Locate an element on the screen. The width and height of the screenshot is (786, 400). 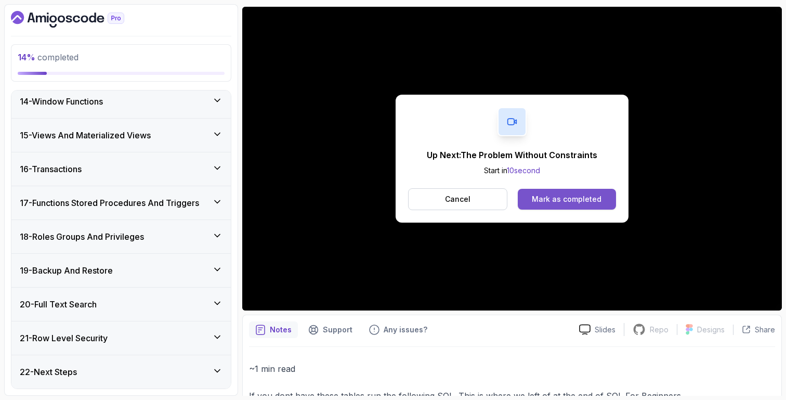
h3: 18 - Roles Groups And Privileges is located at coordinates (82, 236).